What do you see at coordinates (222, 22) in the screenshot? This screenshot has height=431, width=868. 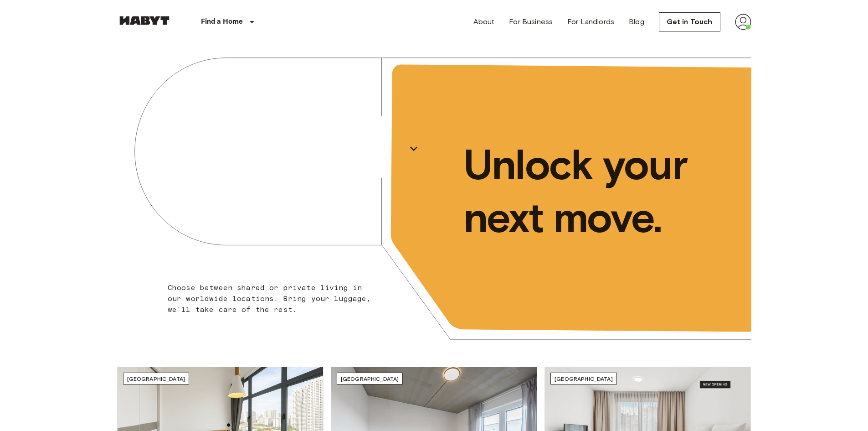 I see `p: Find a Home` at bounding box center [222, 22].